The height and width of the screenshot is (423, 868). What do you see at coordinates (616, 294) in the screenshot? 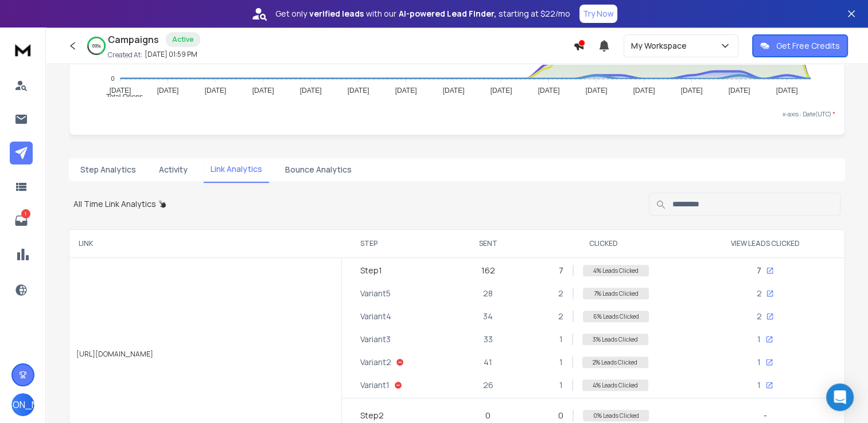
I see `p: 7 % Leads Clicked` at bounding box center [616, 294].